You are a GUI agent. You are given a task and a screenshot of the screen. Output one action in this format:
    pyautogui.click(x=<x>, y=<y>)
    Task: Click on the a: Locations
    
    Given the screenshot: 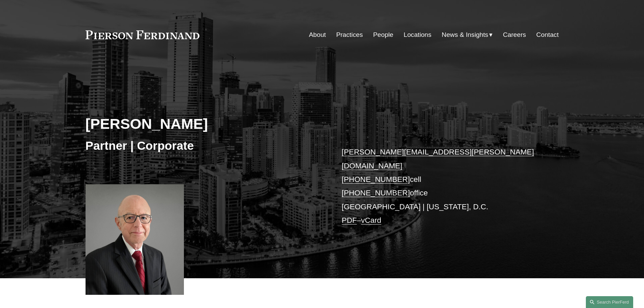 What is the action you would take?
    pyautogui.click(x=417, y=35)
    